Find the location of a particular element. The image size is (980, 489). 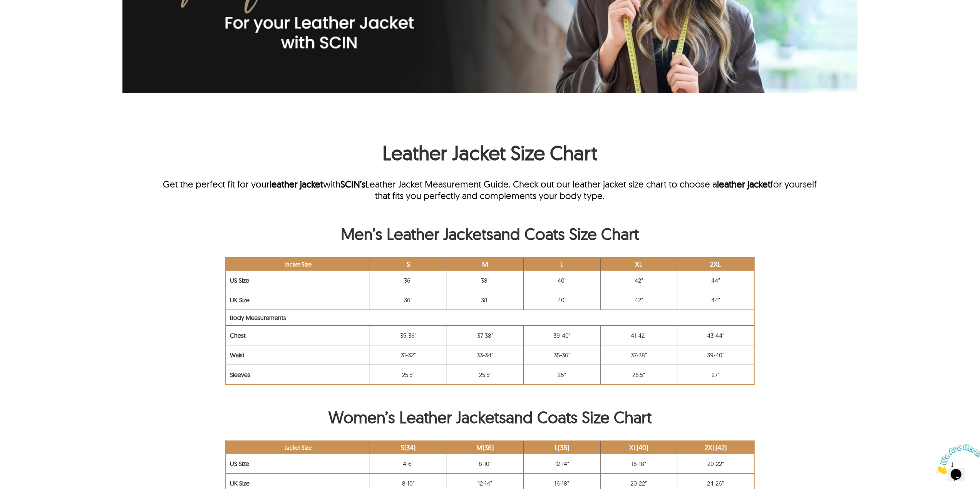

td: 27" is located at coordinates (716, 374).